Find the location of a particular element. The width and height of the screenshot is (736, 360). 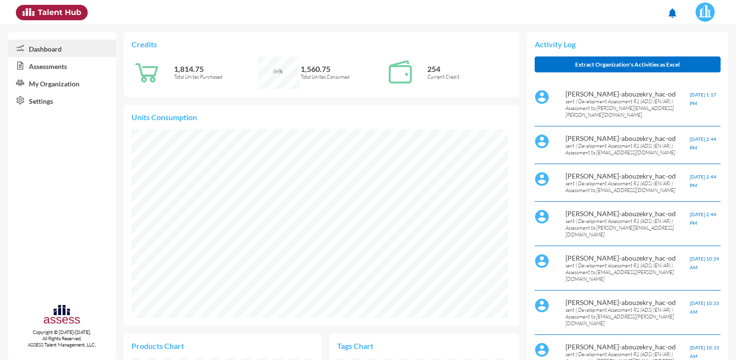

a: Settings is located at coordinates (62, 100).